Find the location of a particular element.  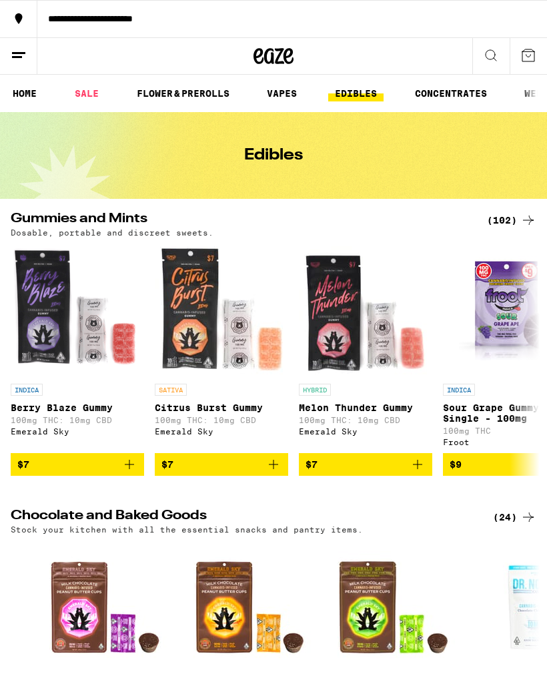

p: Melon Thunder Gummy is located at coordinates (366, 408).